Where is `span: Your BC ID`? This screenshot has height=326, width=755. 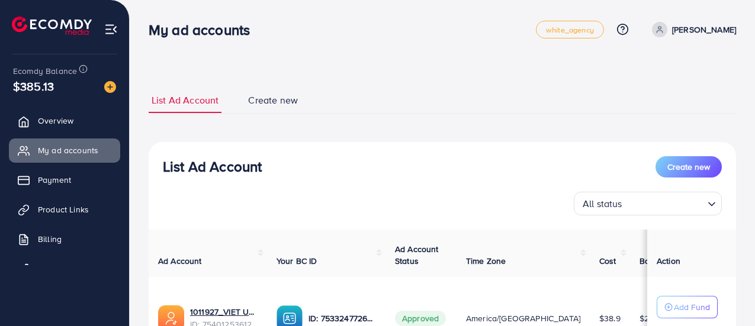
span: Your BC ID is located at coordinates (297, 261).